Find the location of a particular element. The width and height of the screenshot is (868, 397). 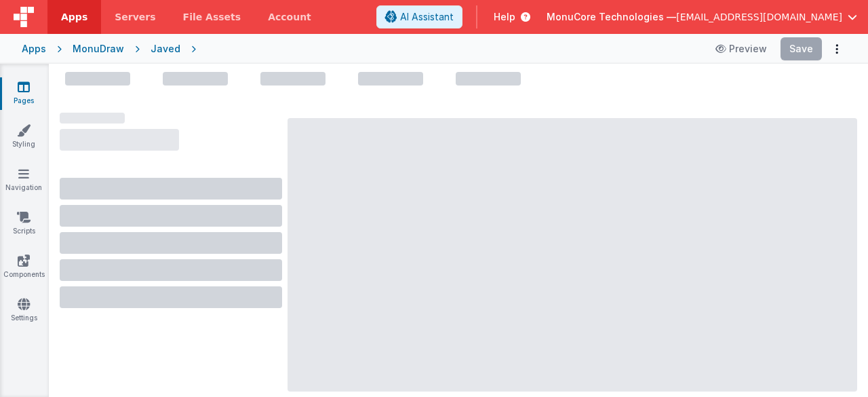

div: Apps is located at coordinates (34, 49).